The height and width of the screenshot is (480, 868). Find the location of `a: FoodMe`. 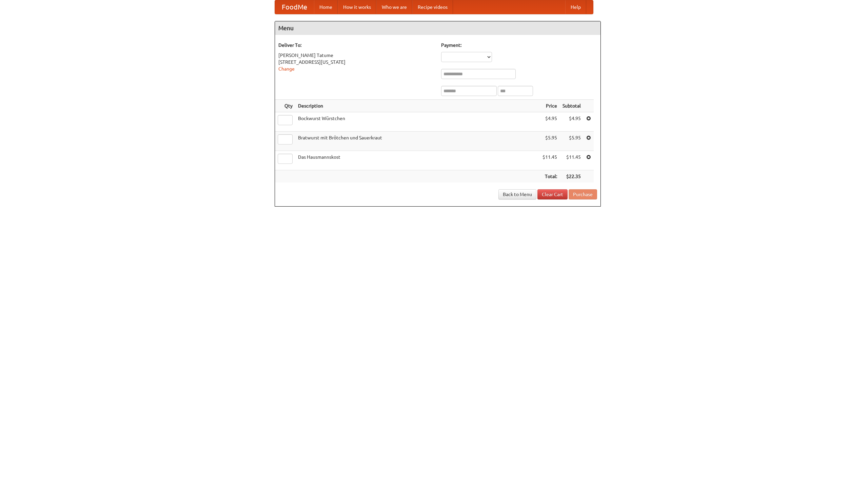

a: FoodMe is located at coordinates (294, 7).